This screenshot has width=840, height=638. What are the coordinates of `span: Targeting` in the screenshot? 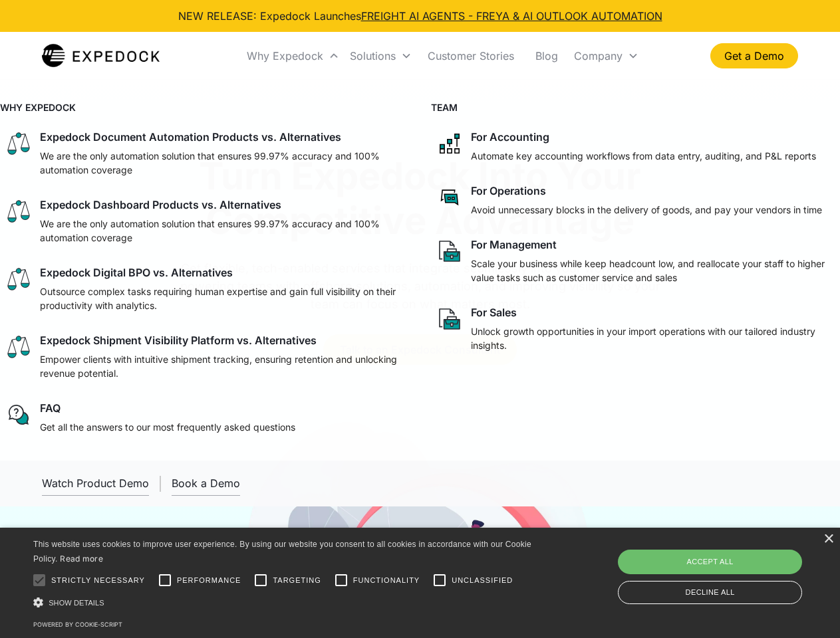 It's located at (297, 580).